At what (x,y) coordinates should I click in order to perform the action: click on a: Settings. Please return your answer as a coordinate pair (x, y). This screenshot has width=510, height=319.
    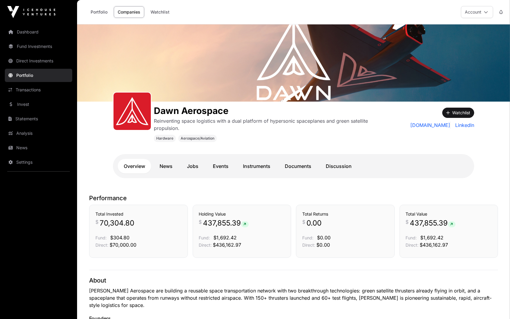
    Looking at the image, I should click on (39, 162).